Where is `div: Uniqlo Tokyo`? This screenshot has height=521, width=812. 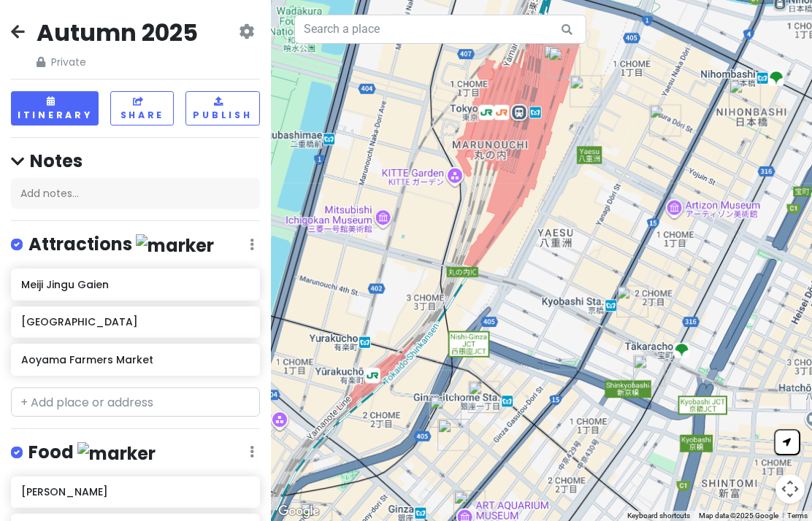
div: Uniqlo Tokyo is located at coordinates (446, 412).